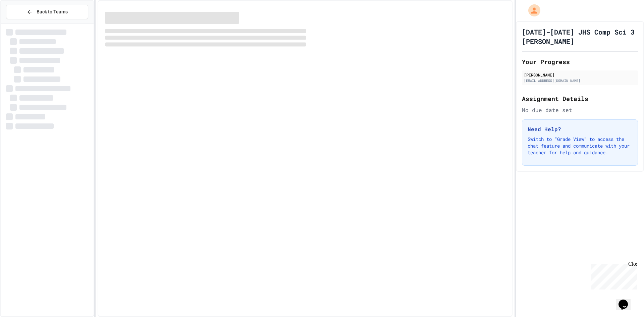 This screenshot has height=317, width=644. What do you see at coordinates (580, 146) in the screenshot?
I see `p: Switch to "Grade View" to access the chat feature and communicate with your teacher for help and ...` at bounding box center [580, 146].